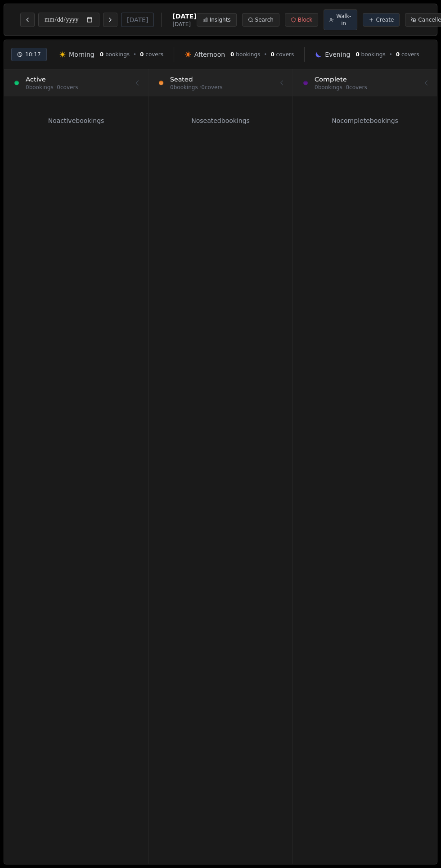  I want to click on button: Previous day, so click(27, 20).